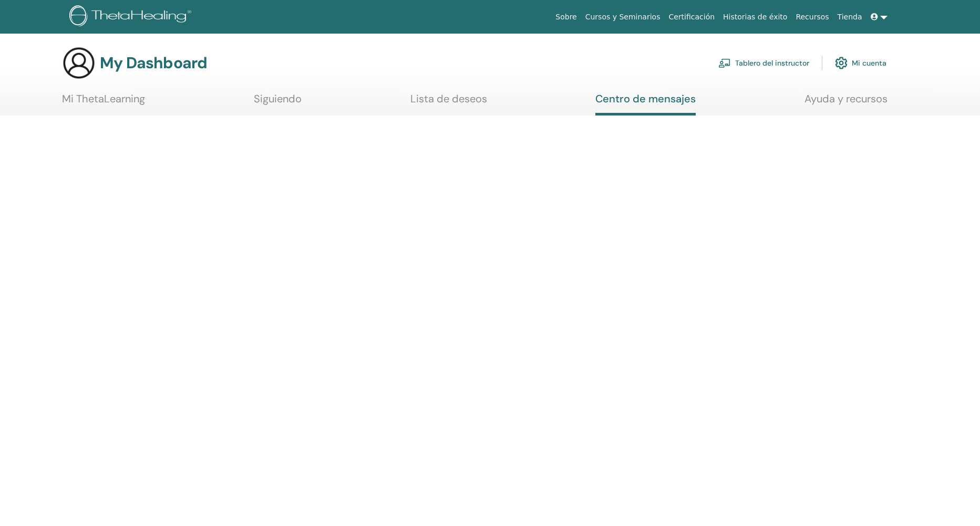 The image size is (980, 526). Describe the element at coordinates (692, 17) in the screenshot. I see `a: Certificación` at that location.